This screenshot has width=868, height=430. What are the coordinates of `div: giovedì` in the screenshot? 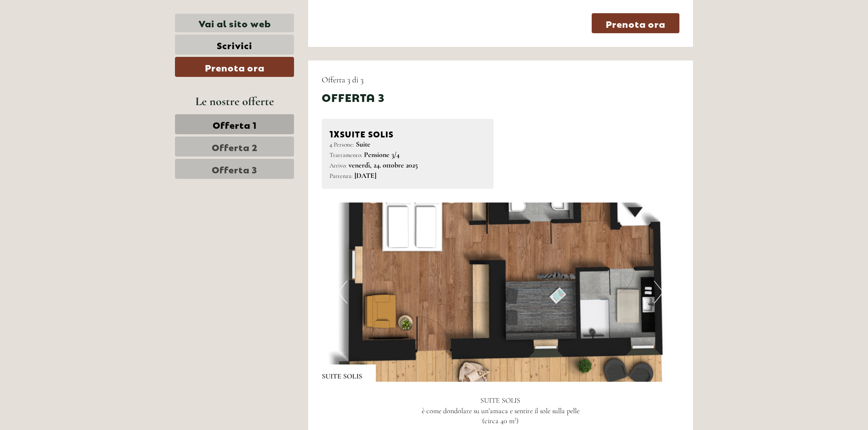 It's located at (179, 15).